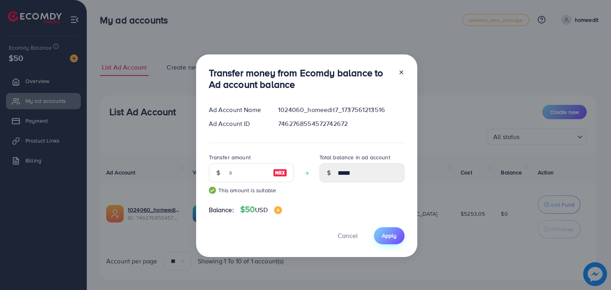  What do you see at coordinates (300, 79) in the screenshot?
I see `h3: Transfer money from Ecomdy balance to Ad account balance` at bounding box center [300, 79].